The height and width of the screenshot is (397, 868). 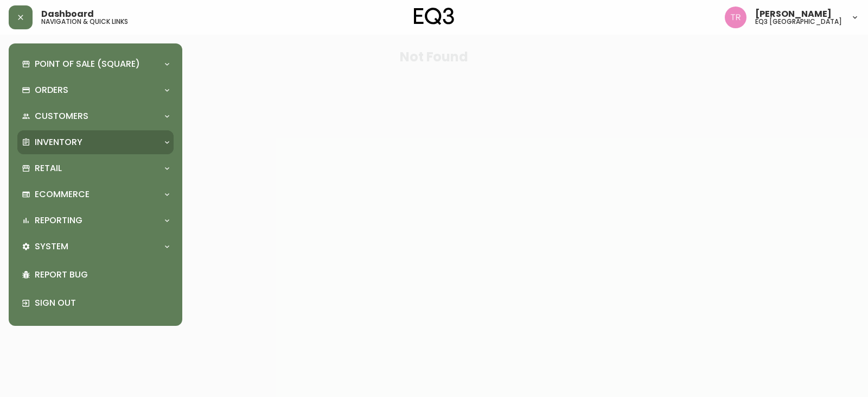 I want to click on div: Reporting, so click(x=95, y=220).